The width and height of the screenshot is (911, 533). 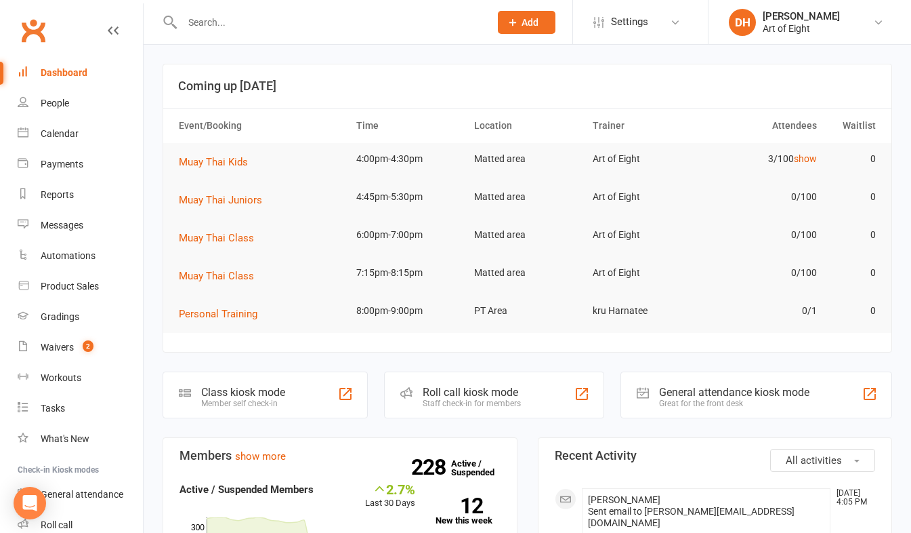 What do you see at coordinates (409, 310) in the screenshot?
I see `td: 8:00pm-9:00pm` at bounding box center [409, 310].